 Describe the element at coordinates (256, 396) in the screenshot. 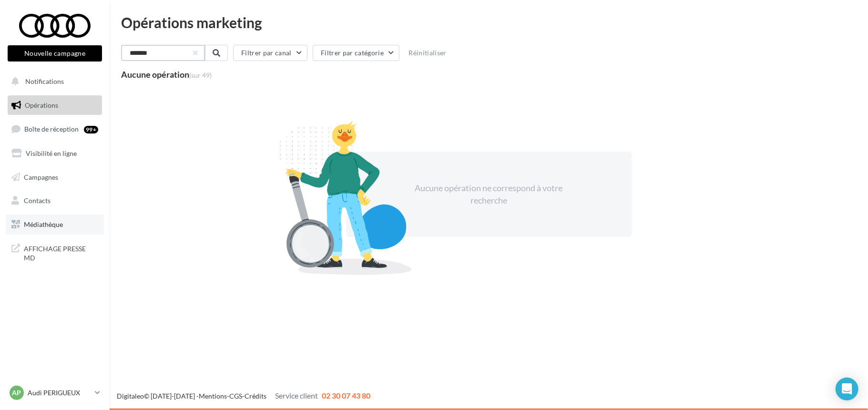

I see `a: Crédits` at that location.